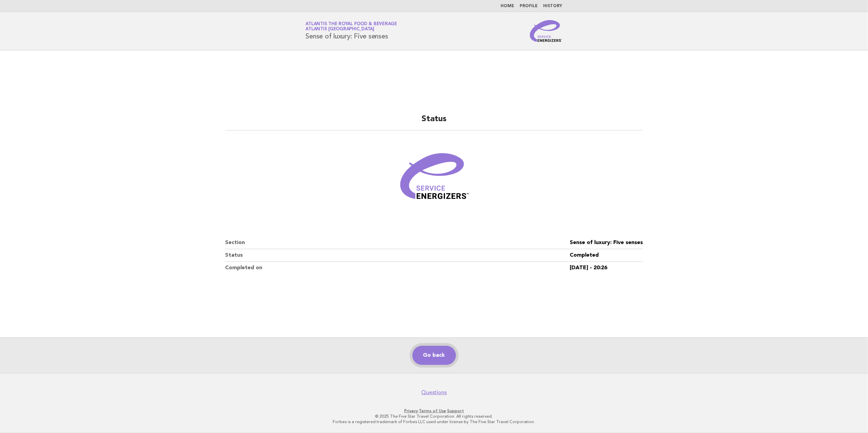  What do you see at coordinates (434, 179) in the screenshot?
I see `img: Verified` at bounding box center [434, 179].